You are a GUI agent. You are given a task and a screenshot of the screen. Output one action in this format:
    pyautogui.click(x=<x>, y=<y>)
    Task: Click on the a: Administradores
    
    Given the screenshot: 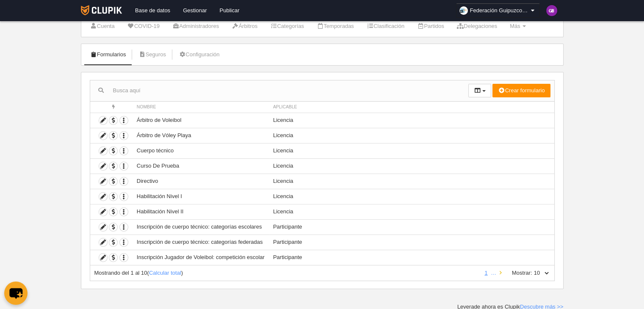 What is the action you would take?
    pyautogui.click(x=196, y=26)
    